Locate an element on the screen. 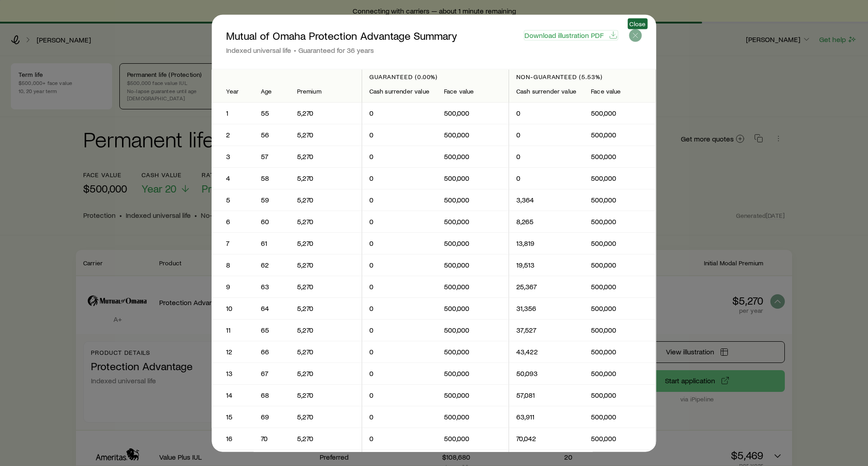 This screenshot has height=466, width=868. p: 8,265 is located at coordinates (546, 222).